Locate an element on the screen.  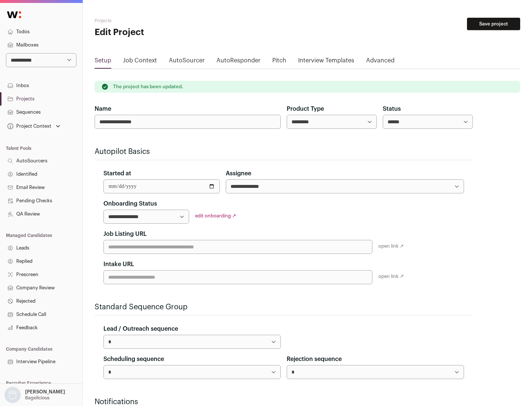
h1: Edit Project is located at coordinates (166, 32).